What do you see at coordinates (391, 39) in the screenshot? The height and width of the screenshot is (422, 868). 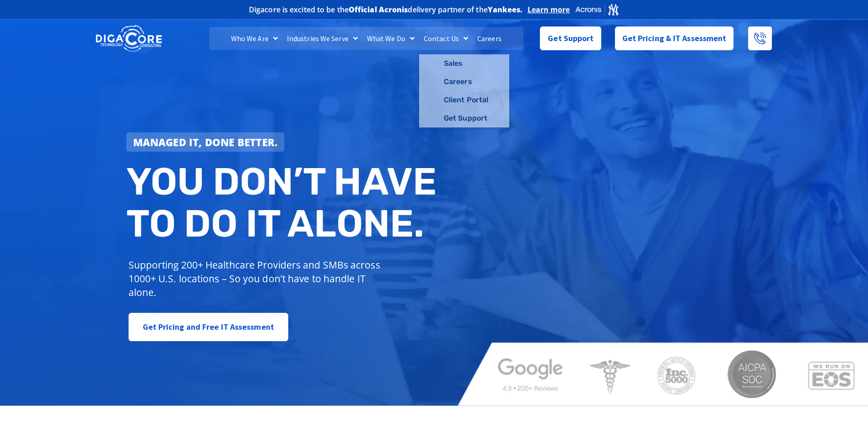 I see `a: What We Do` at bounding box center [391, 39].